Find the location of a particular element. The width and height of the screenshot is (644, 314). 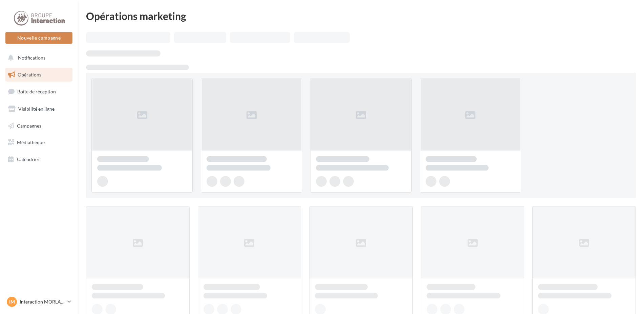

a: IM Interaction MORLAIX is located at coordinates (39, 302).